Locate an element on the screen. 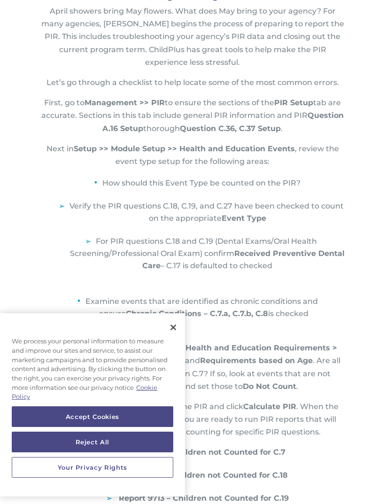 This screenshot has height=504, width=385. p: Next in , review the event type setup for the following areas: is located at coordinates (193, 159).